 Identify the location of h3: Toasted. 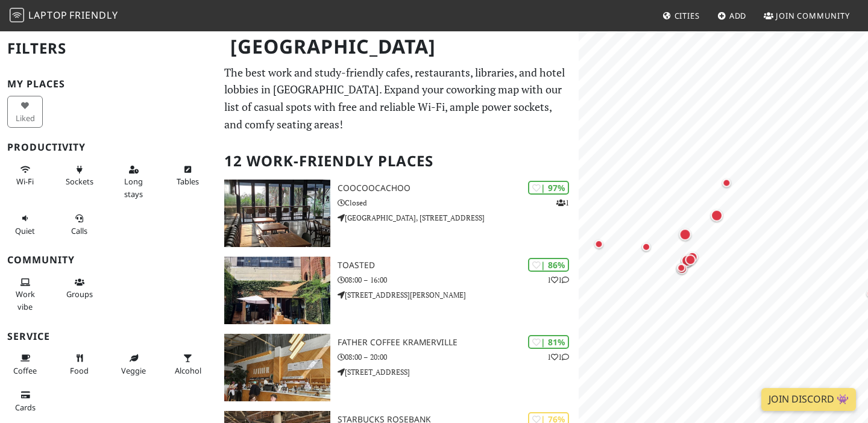
(458, 265).